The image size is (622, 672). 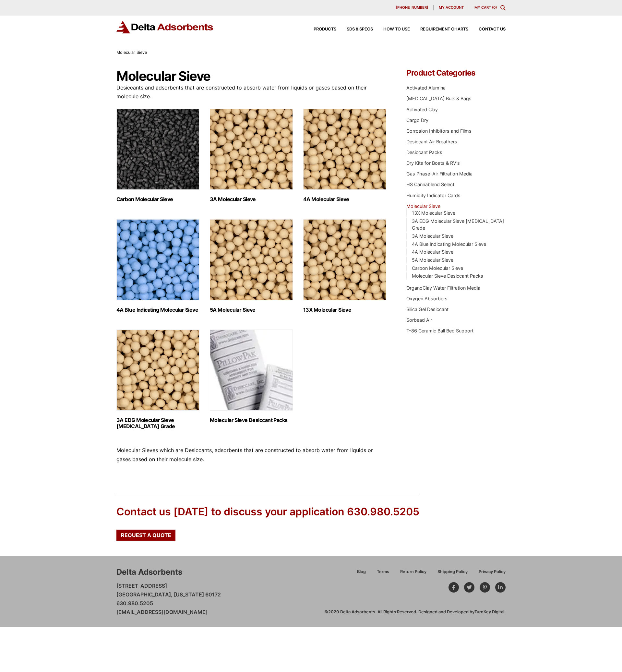 What do you see at coordinates (158, 260) in the screenshot?
I see `img: 4A Blue Indicating Molecular Sieve` at bounding box center [158, 260].